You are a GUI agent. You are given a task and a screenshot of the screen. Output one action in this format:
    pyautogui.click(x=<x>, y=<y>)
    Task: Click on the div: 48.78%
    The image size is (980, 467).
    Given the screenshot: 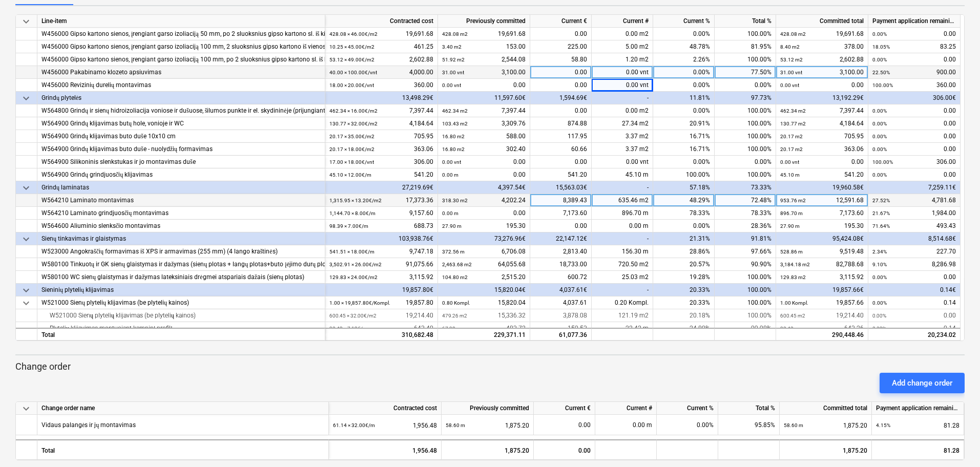 What is the action you would take?
    pyautogui.click(x=684, y=46)
    